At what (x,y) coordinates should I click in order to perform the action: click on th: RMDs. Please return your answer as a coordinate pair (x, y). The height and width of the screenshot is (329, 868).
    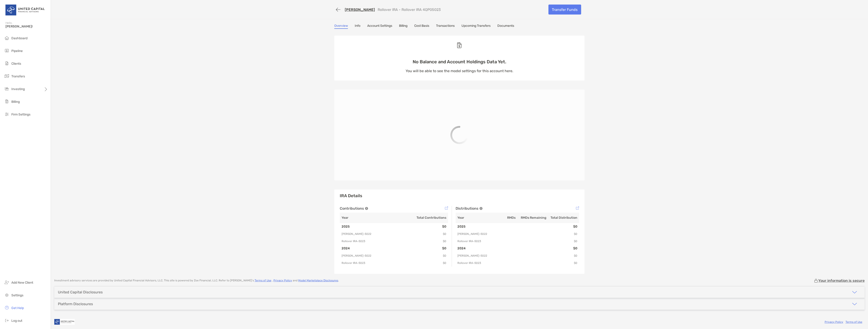
    Looking at the image, I should click on (502, 218).